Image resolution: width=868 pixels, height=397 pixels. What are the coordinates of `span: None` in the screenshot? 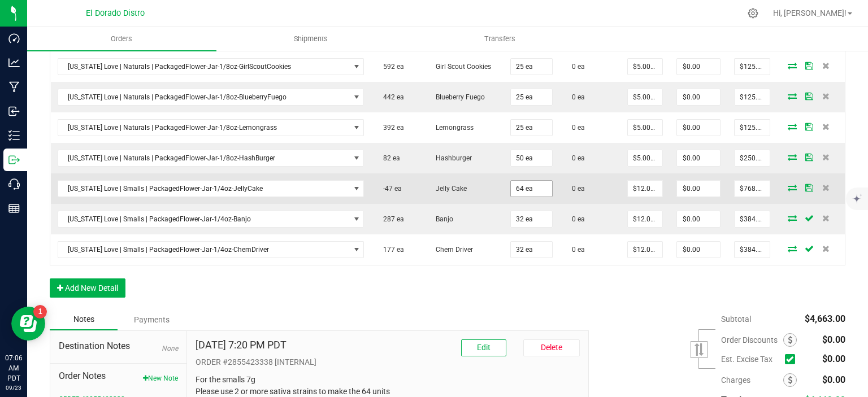 It's located at (169, 348).